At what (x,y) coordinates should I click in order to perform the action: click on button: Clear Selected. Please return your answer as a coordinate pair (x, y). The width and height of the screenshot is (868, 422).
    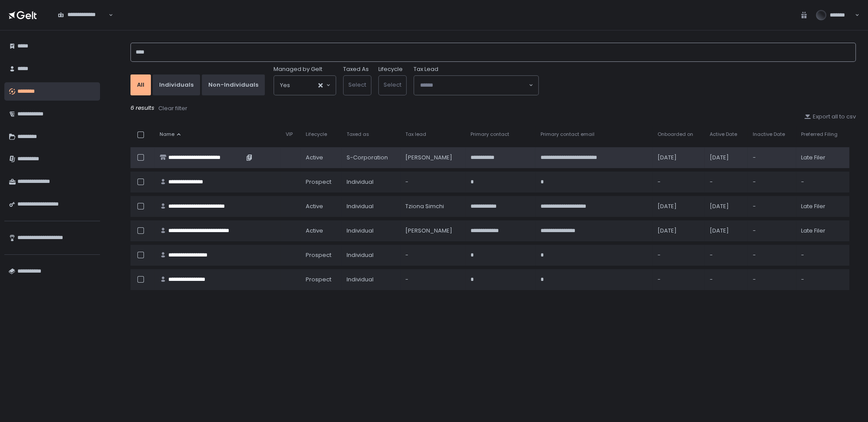
    Looking at the image, I should click on (321, 85).